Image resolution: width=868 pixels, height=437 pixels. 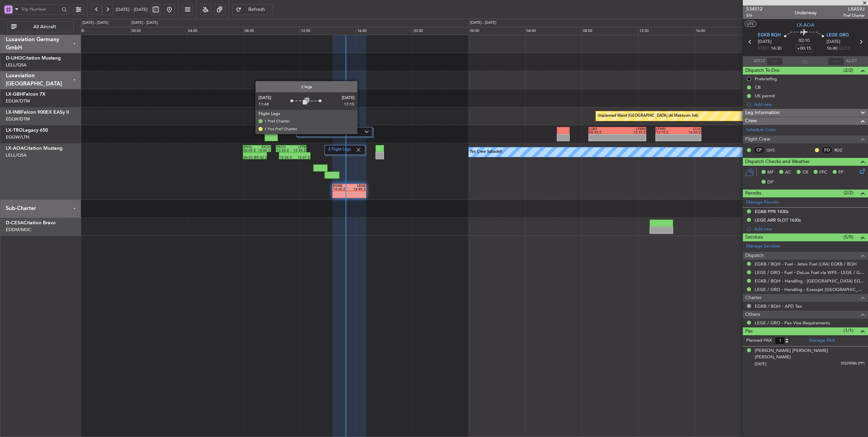 I want to click on a: LX-AOACitation Mustang, so click(x=34, y=148).